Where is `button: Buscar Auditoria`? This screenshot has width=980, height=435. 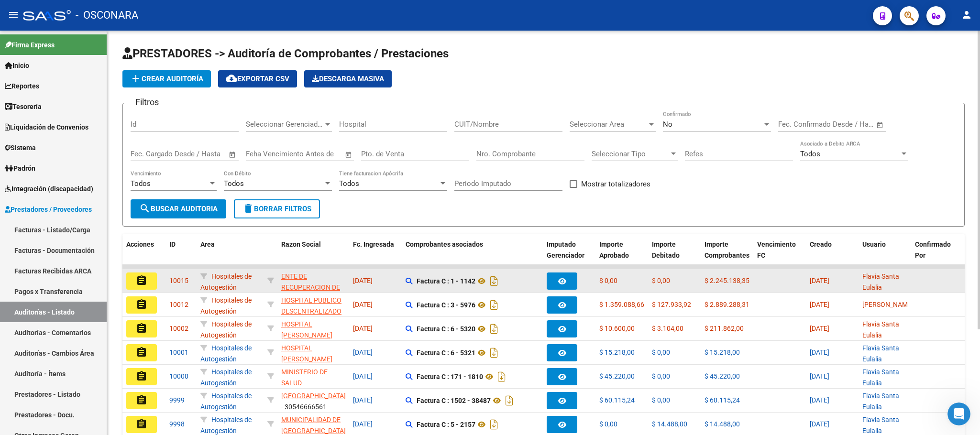
button: Buscar Auditoria is located at coordinates (179, 209).